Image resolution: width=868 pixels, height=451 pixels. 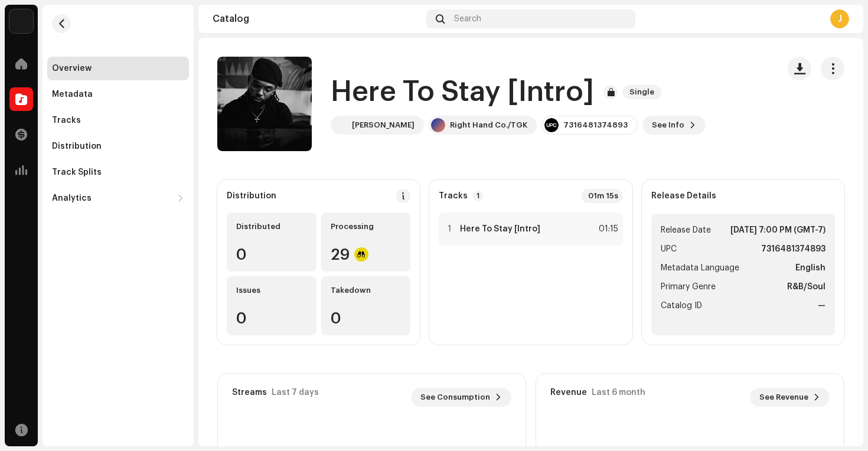 I want to click on strong: R&B/Soul, so click(x=806, y=287).